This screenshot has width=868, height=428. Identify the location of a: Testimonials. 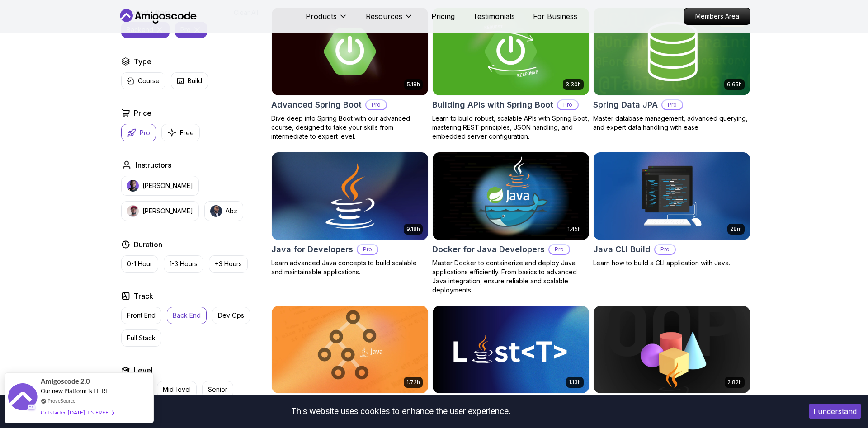
(494, 16).